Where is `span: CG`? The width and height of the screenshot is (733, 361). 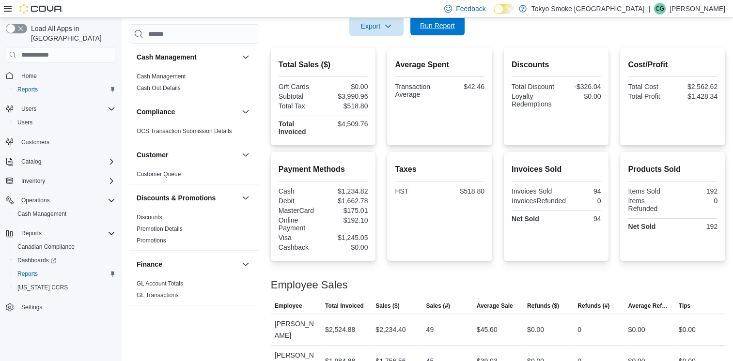
span: CG is located at coordinates (660, 9).